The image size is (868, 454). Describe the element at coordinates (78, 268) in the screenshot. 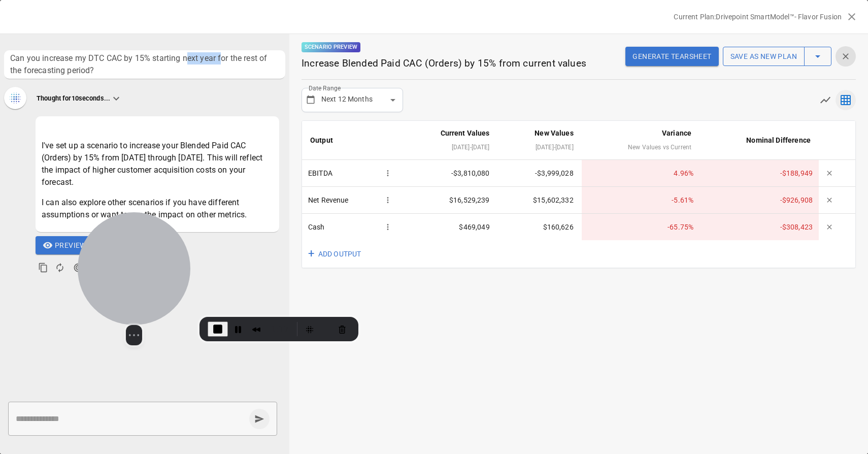

I see `button: Agent Changes Data` at that location.